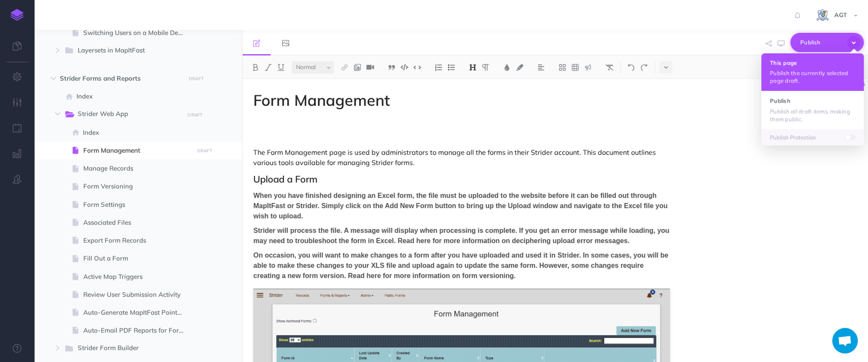  What do you see at coordinates (461, 236) in the screenshot?
I see `span: Strider will process the file. A message will display when processing is complete. If you get an ...` at bounding box center [461, 236].